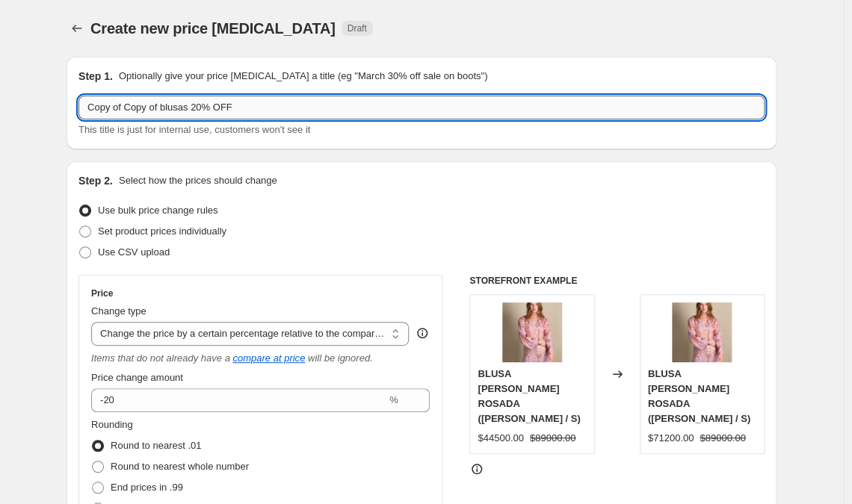  Describe the element at coordinates (671, 439) in the screenshot. I see `div: $71200.00` at that location.